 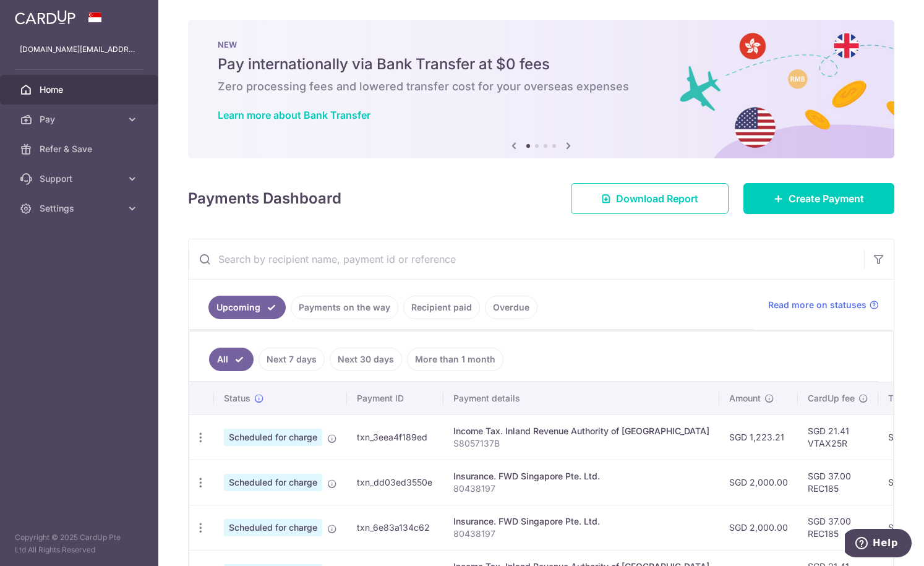 I want to click on a: Create Payment, so click(x=818, y=199).